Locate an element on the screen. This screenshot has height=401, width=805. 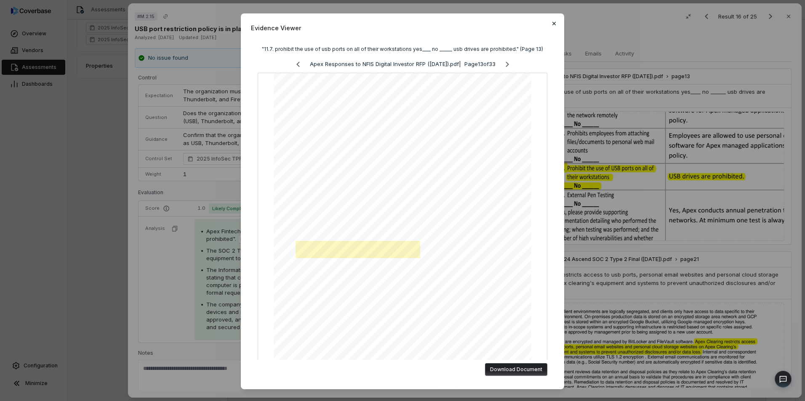
button: Previous page is located at coordinates (298, 64).